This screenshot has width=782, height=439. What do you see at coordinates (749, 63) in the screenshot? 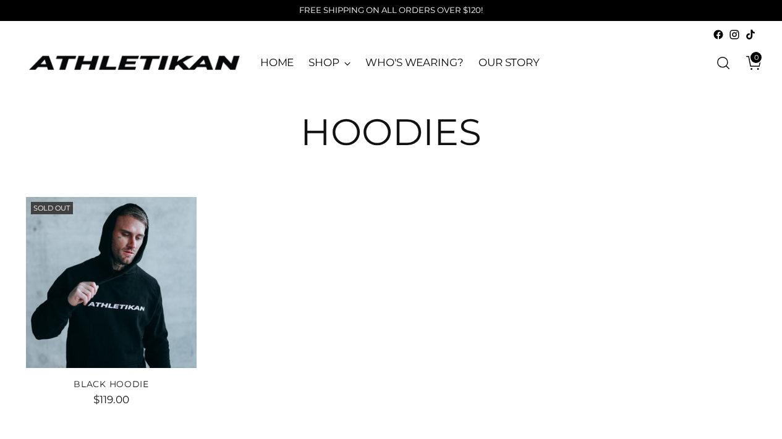
I see `a: Open cart modal` at bounding box center [749, 63].